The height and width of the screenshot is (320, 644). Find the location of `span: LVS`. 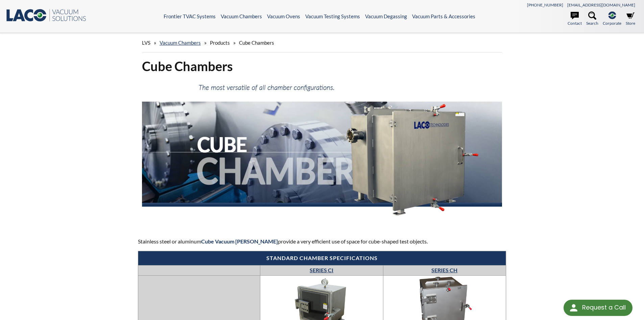

span: LVS is located at coordinates (146, 43).